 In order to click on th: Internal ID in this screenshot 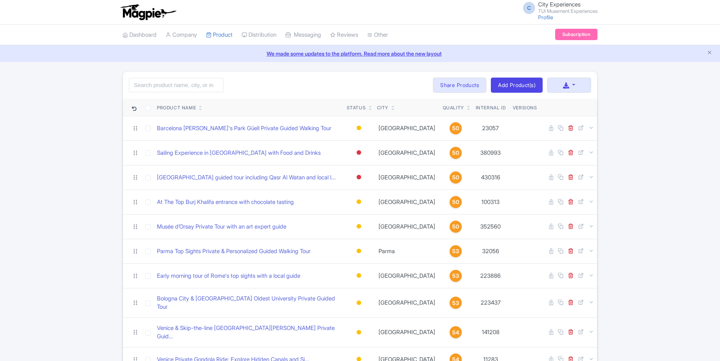, I will do `click(490, 107)`.